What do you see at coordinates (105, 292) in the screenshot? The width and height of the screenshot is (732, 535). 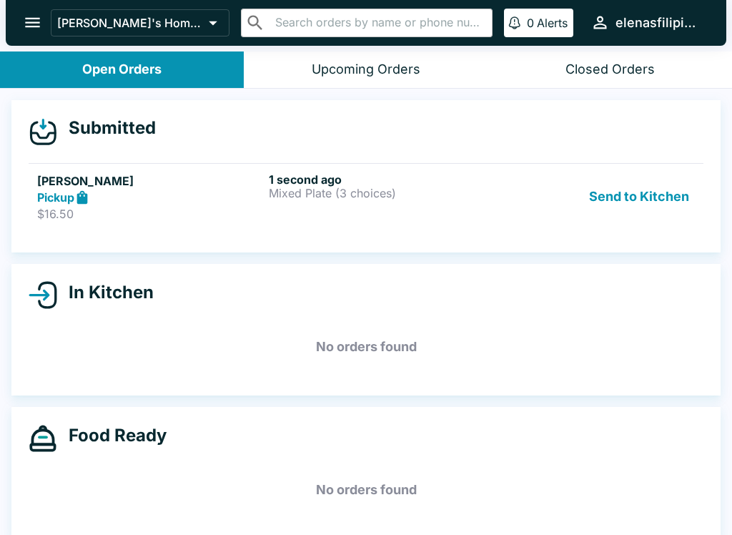 I see `h4: In Kitchen` at bounding box center [105, 292].